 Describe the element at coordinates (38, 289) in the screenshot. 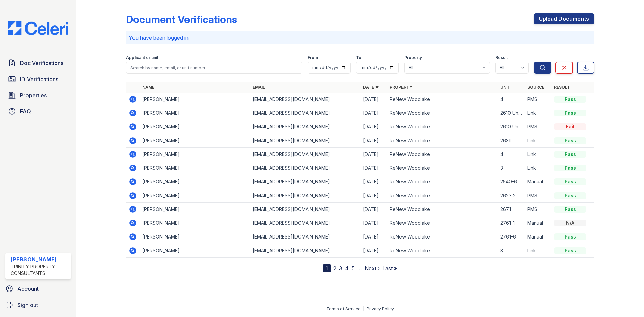

I see `a: Account` at that location.